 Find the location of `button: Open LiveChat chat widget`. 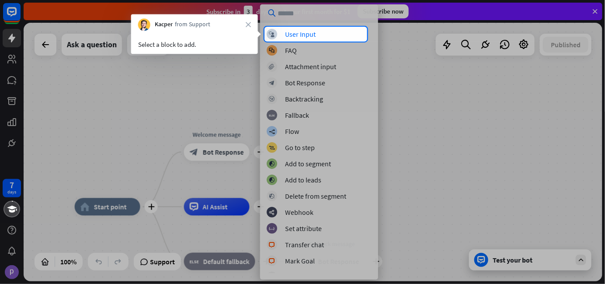

button: Open LiveChat chat widget is located at coordinates (20, 17).